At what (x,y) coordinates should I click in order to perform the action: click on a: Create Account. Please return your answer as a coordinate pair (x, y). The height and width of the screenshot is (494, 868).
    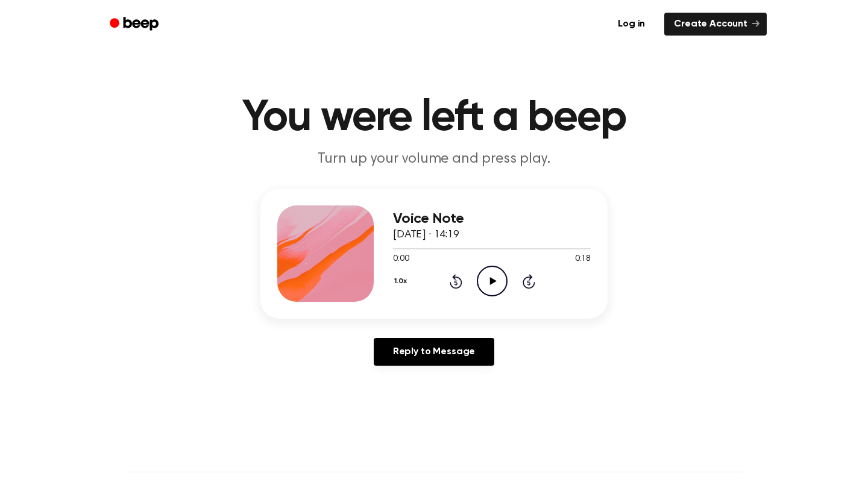
    Looking at the image, I should click on (716, 24).